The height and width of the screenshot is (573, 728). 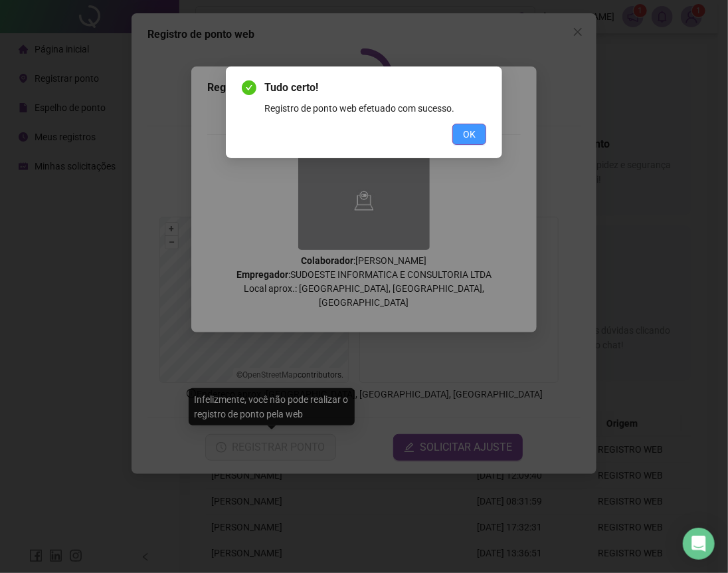 What do you see at coordinates (469, 134) in the screenshot?
I see `span: OK` at bounding box center [469, 134].